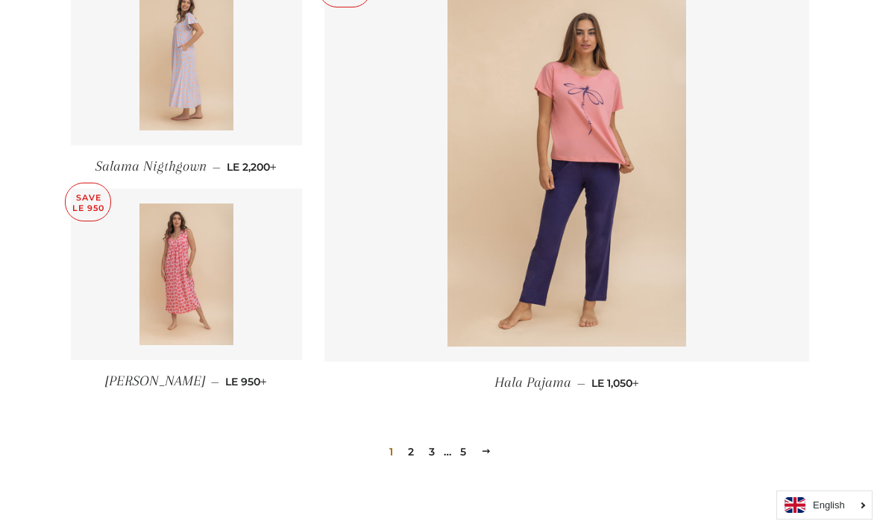  Describe the element at coordinates (824, 505) in the screenshot. I see `a: English` at that location.